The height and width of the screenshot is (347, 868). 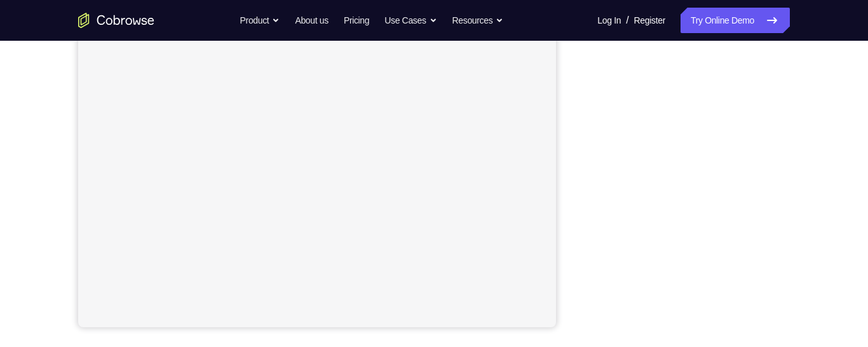 I want to click on a: Register, so click(x=650, y=21).